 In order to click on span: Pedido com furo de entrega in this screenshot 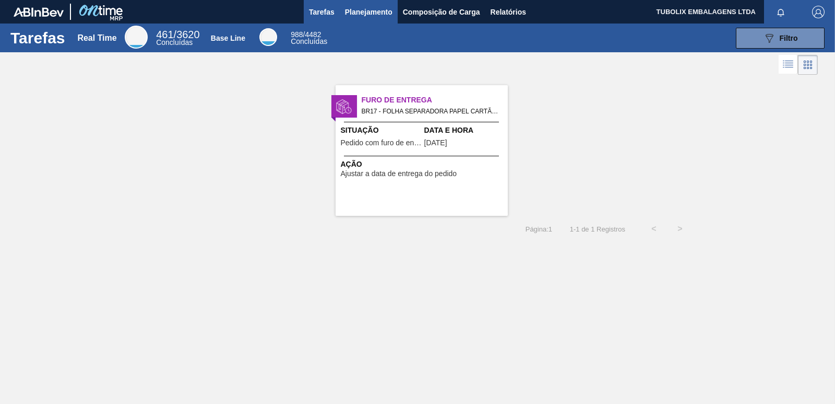, I will do `click(381, 143)`.